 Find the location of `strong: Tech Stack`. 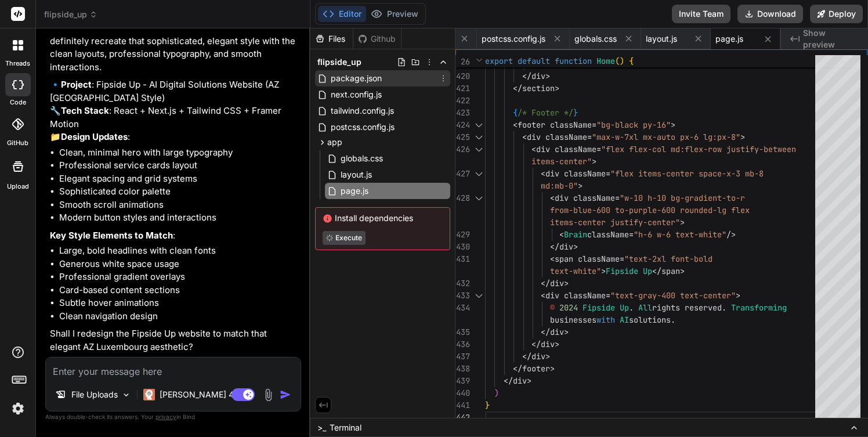

strong: Tech Stack is located at coordinates (84, 110).